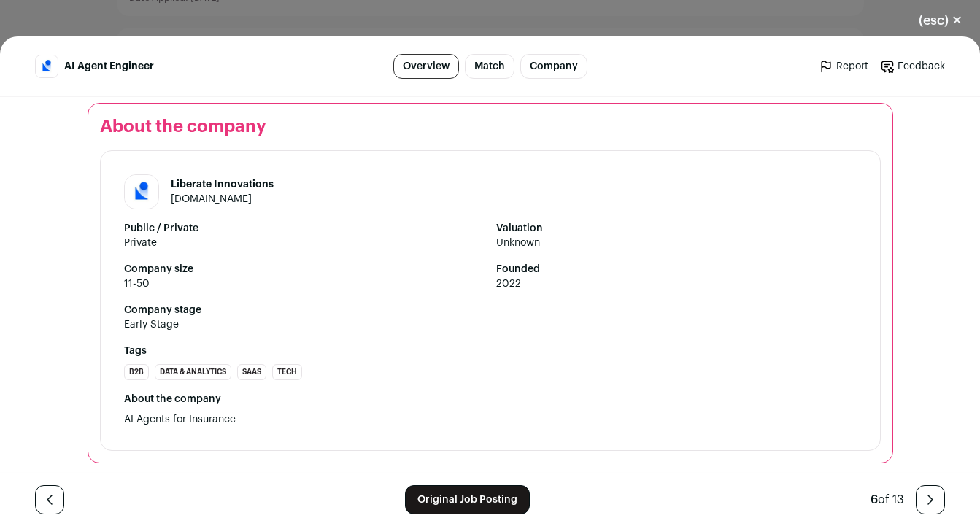 Image resolution: width=980 pixels, height=526 pixels. Describe the element at coordinates (676, 243) in the screenshot. I see `span: Unknown` at that location.